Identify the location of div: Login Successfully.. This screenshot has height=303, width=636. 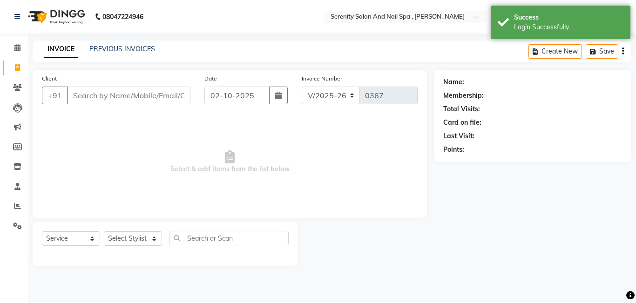
(568, 27).